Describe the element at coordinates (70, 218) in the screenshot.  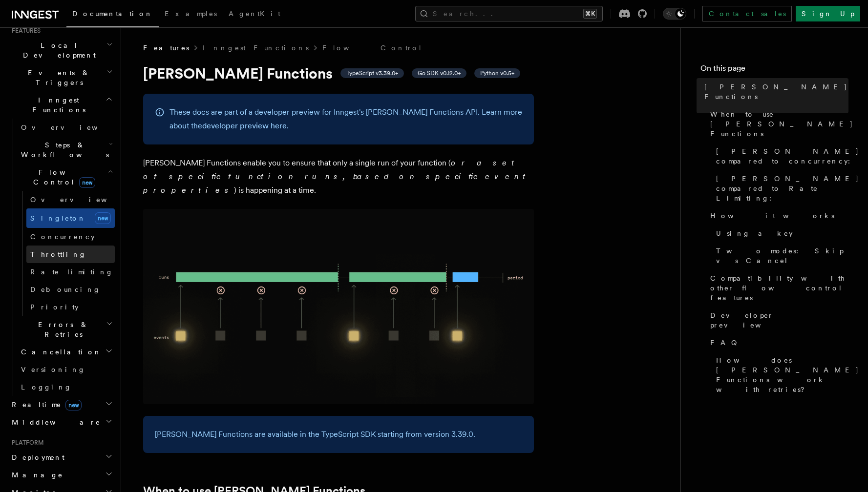
I see `a: Singletonnew` at that location.